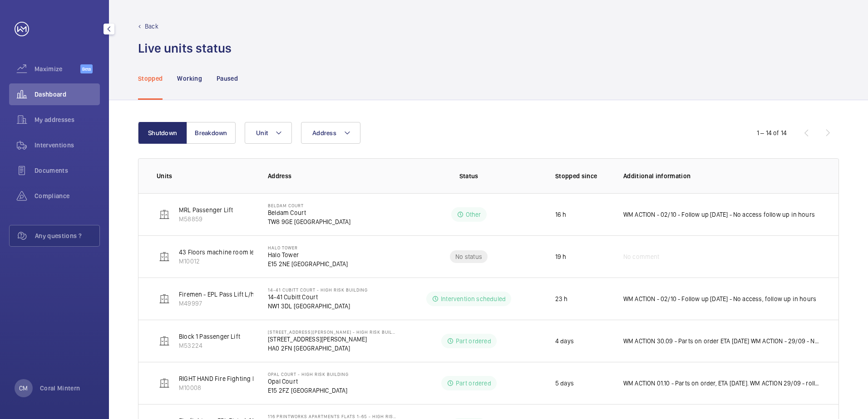  Describe the element at coordinates (60, 388) in the screenshot. I see `p: Coral Mintern` at that location.